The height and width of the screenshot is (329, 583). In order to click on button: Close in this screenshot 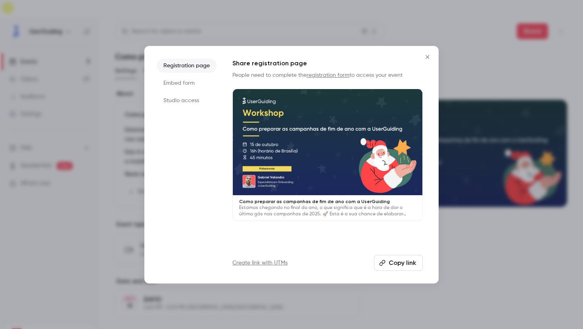, I will do `click(427, 57)`.